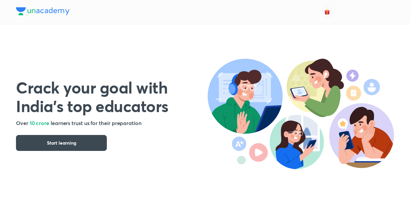 The height and width of the screenshot is (198, 410). What do you see at coordinates (43, 12) in the screenshot?
I see `a: Company Logo` at bounding box center [43, 12].